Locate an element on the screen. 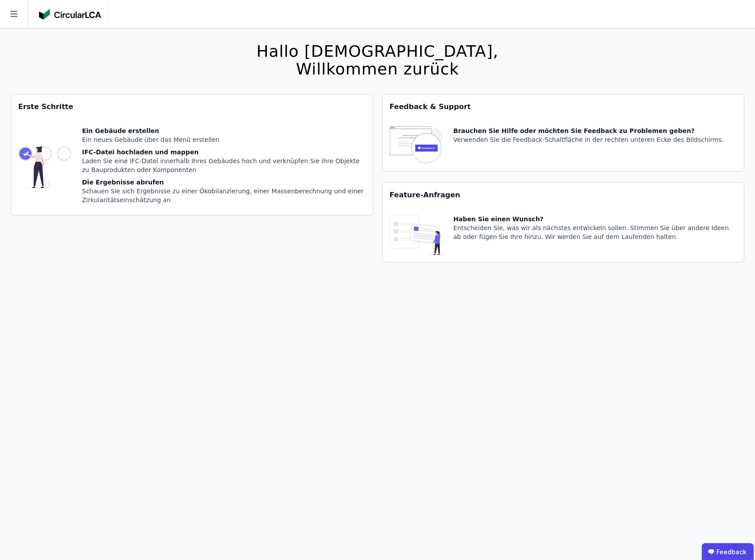  img: feedback-icon-HCTs5lye.svg is located at coordinates (416, 145).